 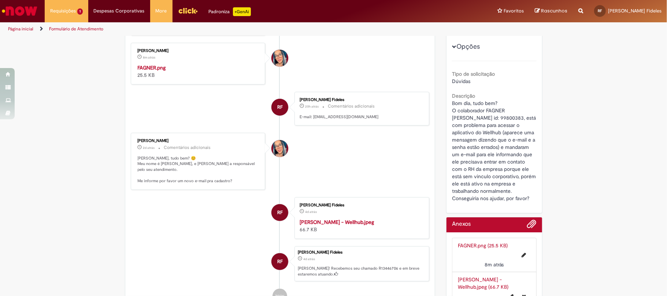 What do you see at coordinates (188, 11) in the screenshot?
I see `img: click_logo_yellow_360x200.png` at bounding box center [188, 11].